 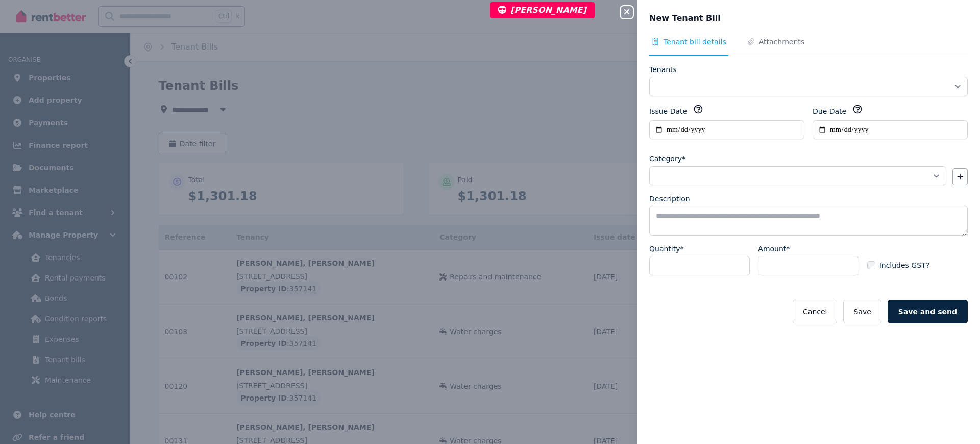 I want to click on label: Category*, so click(x=667, y=159).